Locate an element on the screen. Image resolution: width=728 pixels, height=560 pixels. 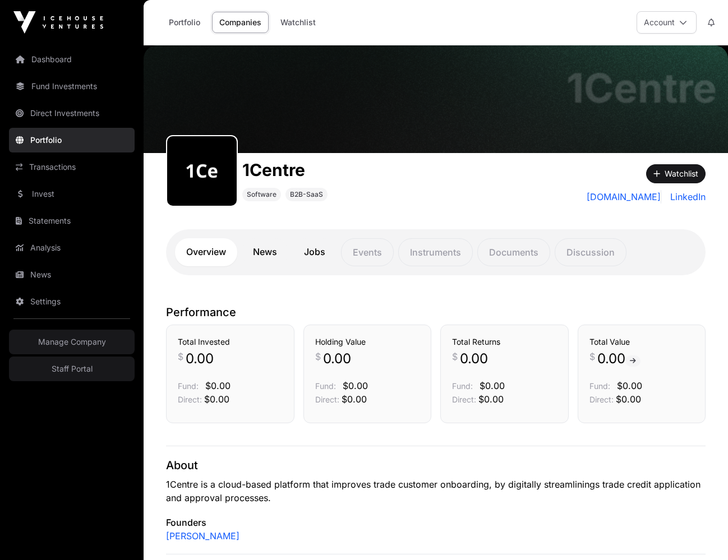
a: Staff Portal is located at coordinates (72, 369).